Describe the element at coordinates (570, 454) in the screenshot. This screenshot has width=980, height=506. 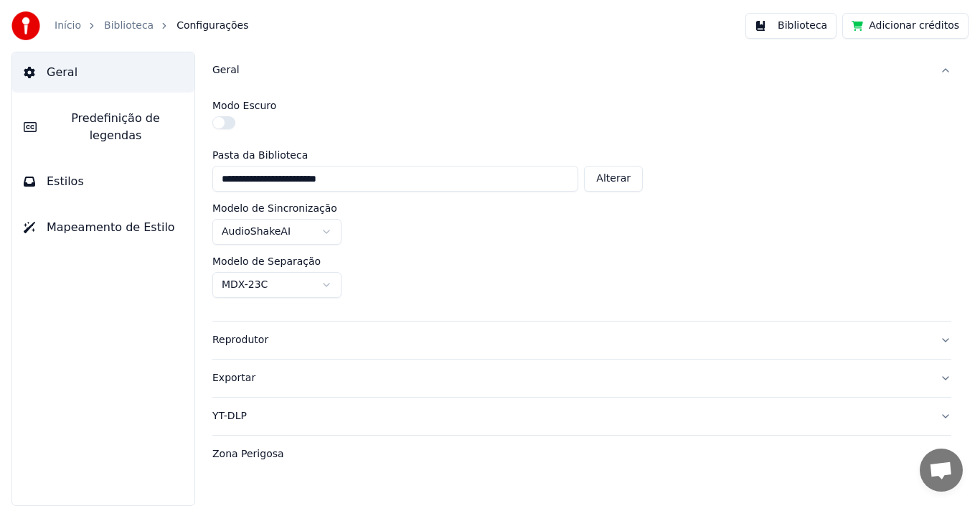
I see `div: Zona Perigosa` at that location.